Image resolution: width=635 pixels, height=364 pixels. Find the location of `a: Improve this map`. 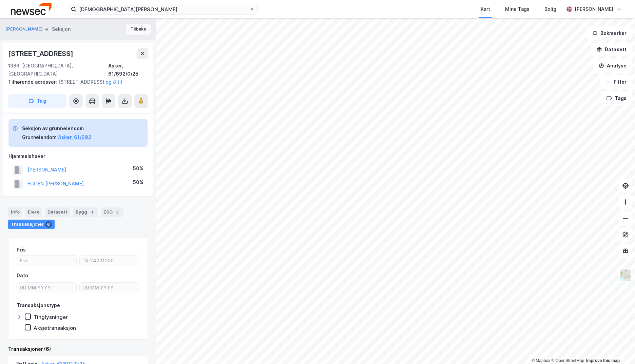

a: Improve this map is located at coordinates (602, 361).